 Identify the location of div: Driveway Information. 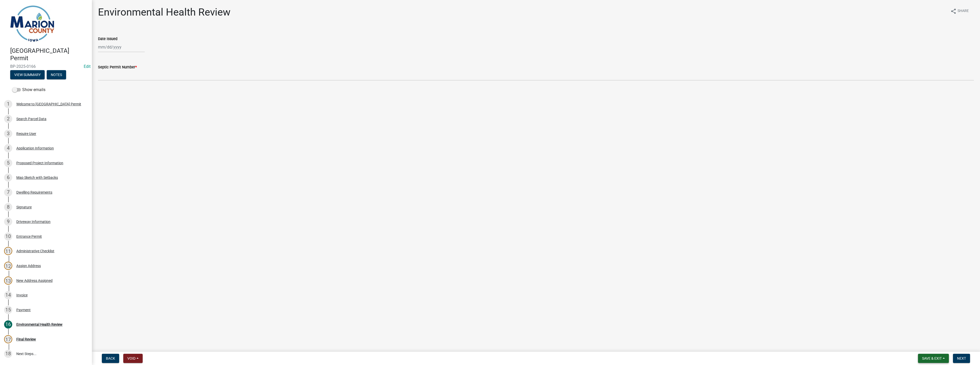
(33, 222).